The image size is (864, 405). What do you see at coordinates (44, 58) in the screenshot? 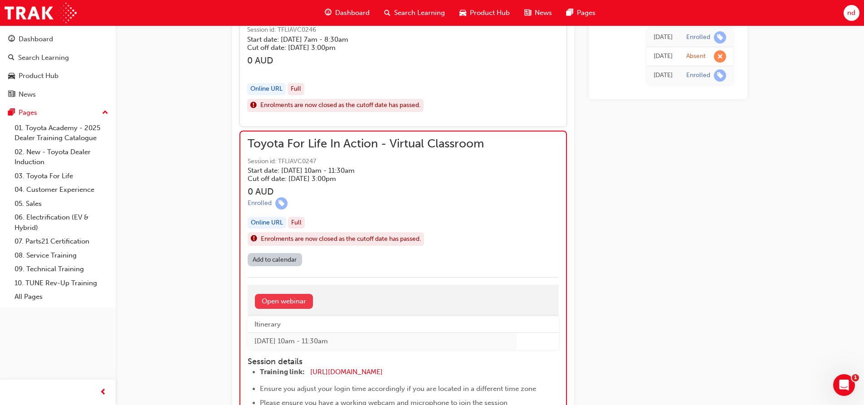
I see `div: Search Learning` at bounding box center [44, 58].